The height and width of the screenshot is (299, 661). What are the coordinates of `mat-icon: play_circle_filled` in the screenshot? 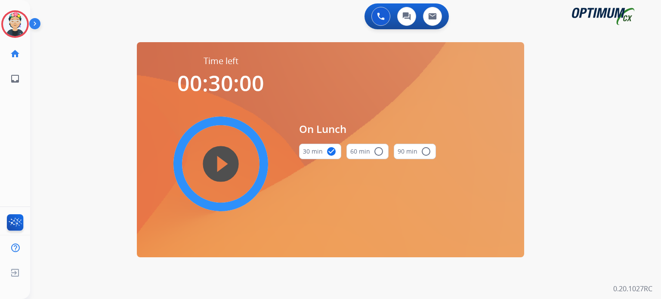 It's located at (221, 164).